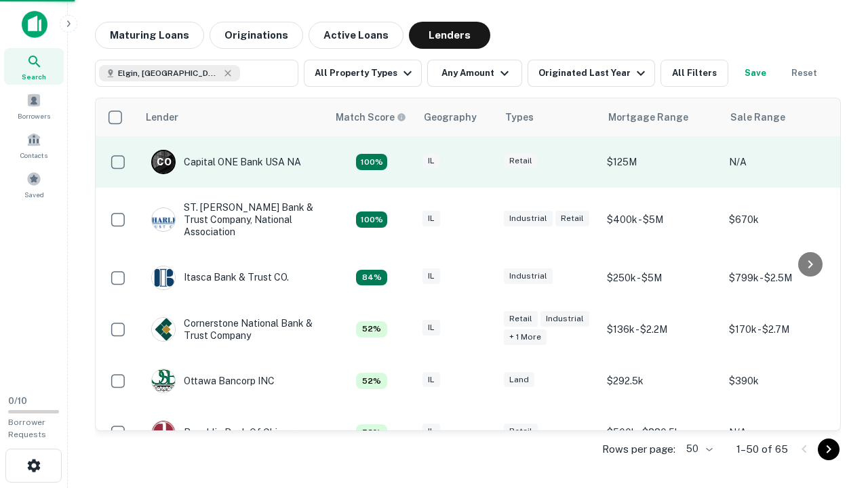 The image size is (868, 488). Describe the element at coordinates (698, 449) in the screenshot. I see `div: 50` at that location.